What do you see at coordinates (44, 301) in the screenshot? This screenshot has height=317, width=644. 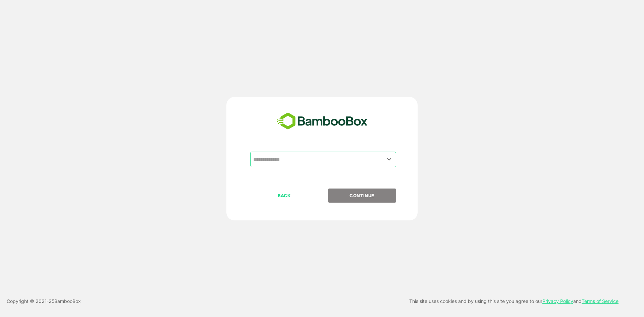 I see `p: Copyright © 2021- 25 BambooBox` at bounding box center [44, 301].